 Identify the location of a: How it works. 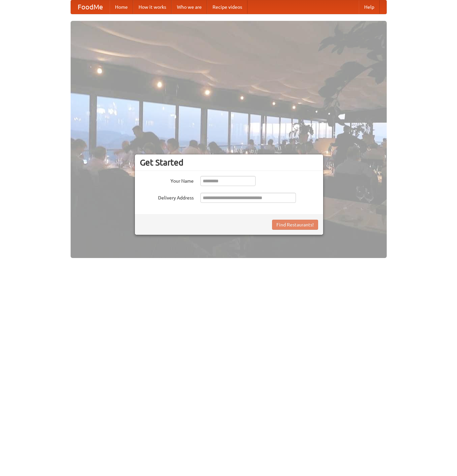
(152, 7).